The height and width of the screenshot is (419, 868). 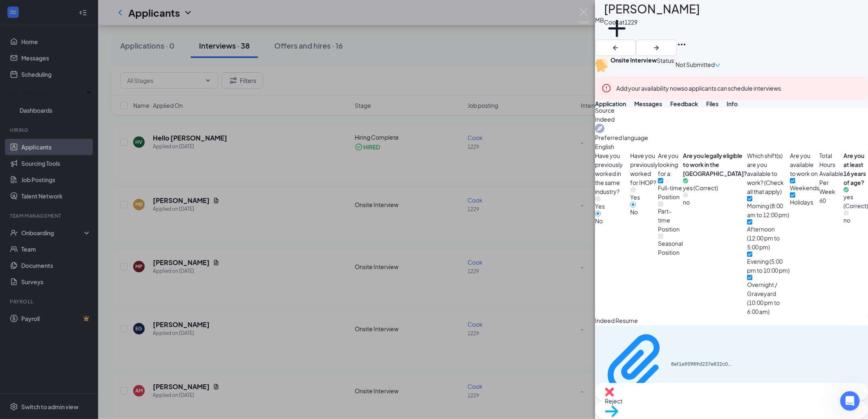 I want to click on span: Not Submitted, so click(x=695, y=65).